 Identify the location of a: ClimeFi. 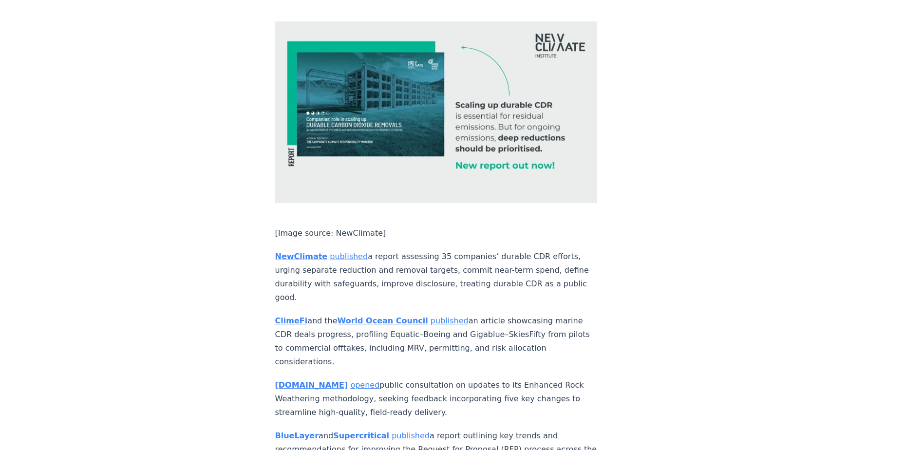
(291, 321).